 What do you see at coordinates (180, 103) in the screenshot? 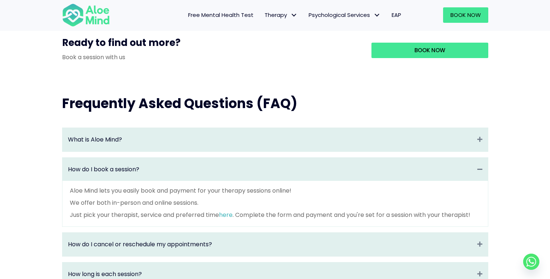
I see `span: Frequently Asked Questions (FAQ)` at bounding box center [180, 103].